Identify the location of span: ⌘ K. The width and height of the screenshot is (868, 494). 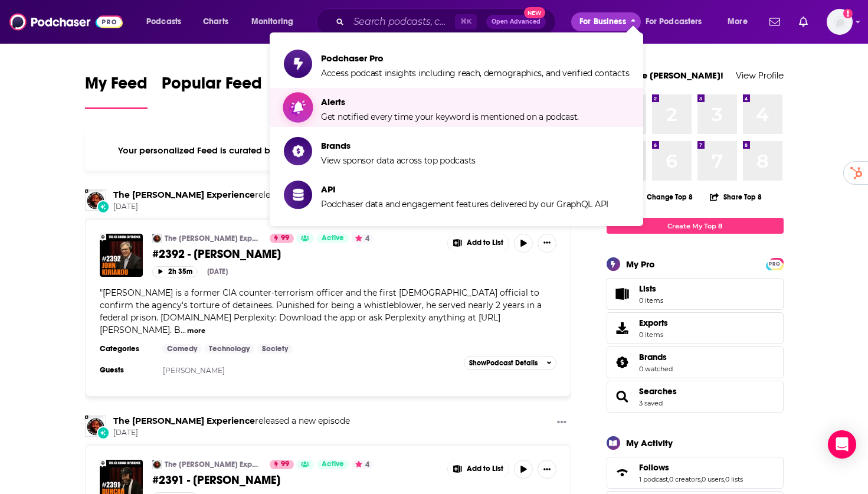
(466, 22).